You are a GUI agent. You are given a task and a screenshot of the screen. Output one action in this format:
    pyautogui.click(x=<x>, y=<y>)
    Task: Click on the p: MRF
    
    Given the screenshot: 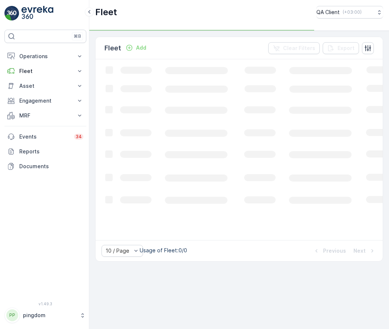 What is the action you would take?
    pyautogui.click(x=45, y=116)
    